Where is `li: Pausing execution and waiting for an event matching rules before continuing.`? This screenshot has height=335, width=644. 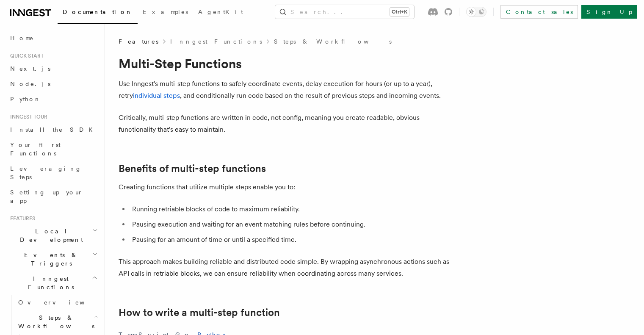 li: Pausing execution and waiting for an event matching rules before continuing. is located at coordinates (294, 224).